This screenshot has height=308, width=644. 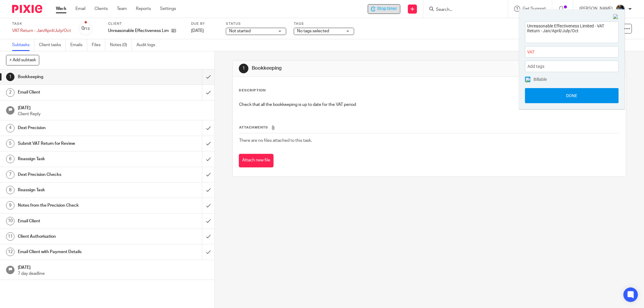 I want to click on a: Team, so click(x=122, y=9).